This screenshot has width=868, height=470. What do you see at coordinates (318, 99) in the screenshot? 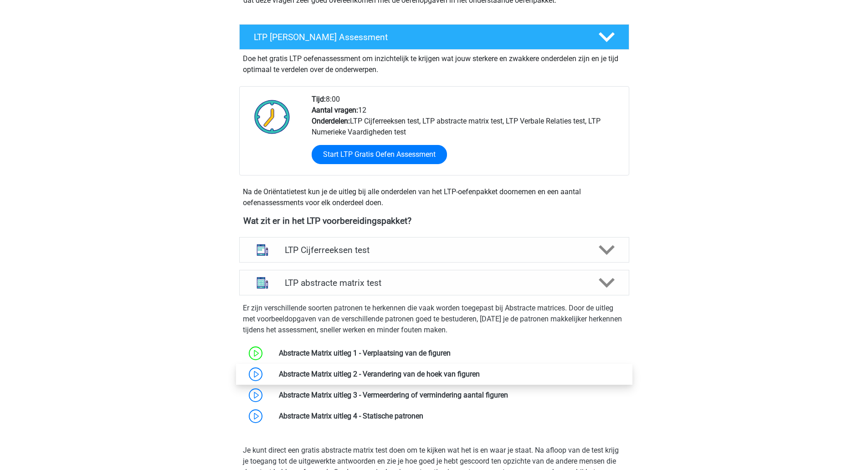
I see `b: Tijd:` at bounding box center [318, 99].